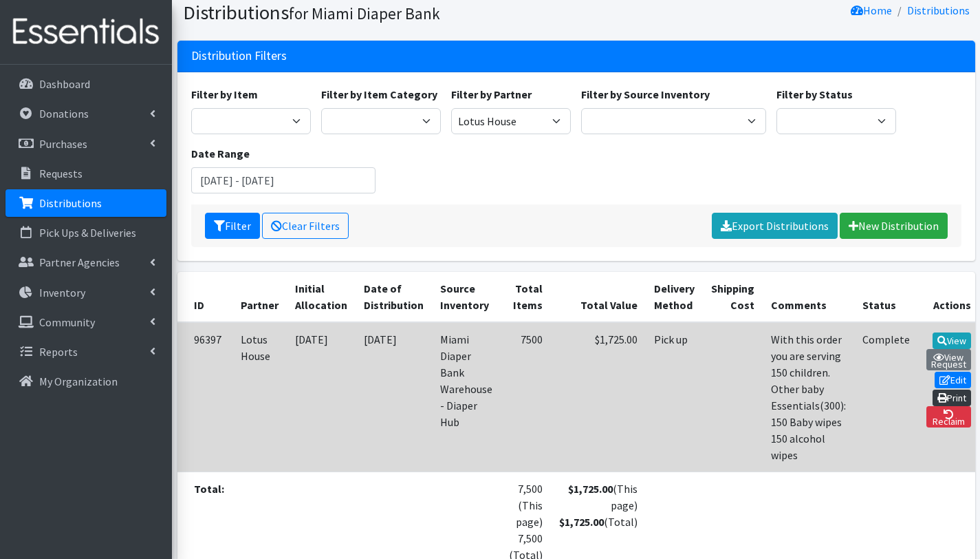 This screenshot has width=980, height=559. What do you see at coordinates (86, 233) in the screenshot?
I see `a: Pick Ups & Deliveries` at bounding box center [86, 233].